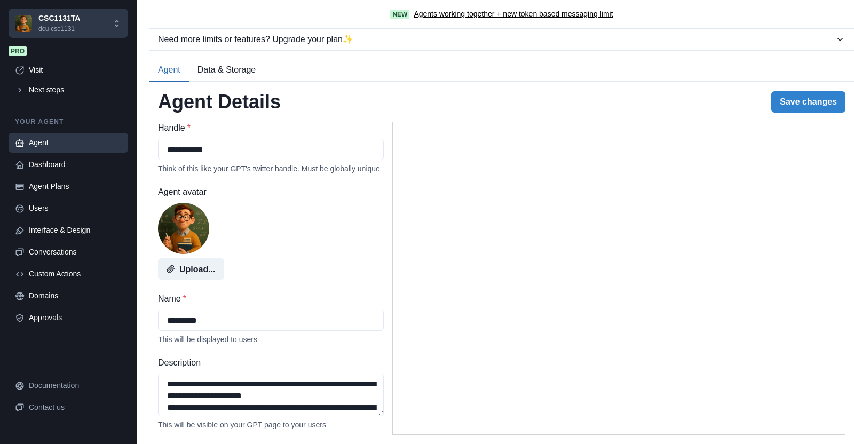 This screenshot has width=854, height=444. I want to click on div: Agent Plans, so click(75, 186).